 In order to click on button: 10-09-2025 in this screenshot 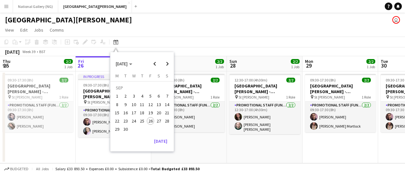, I will do `click(134, 105)`.